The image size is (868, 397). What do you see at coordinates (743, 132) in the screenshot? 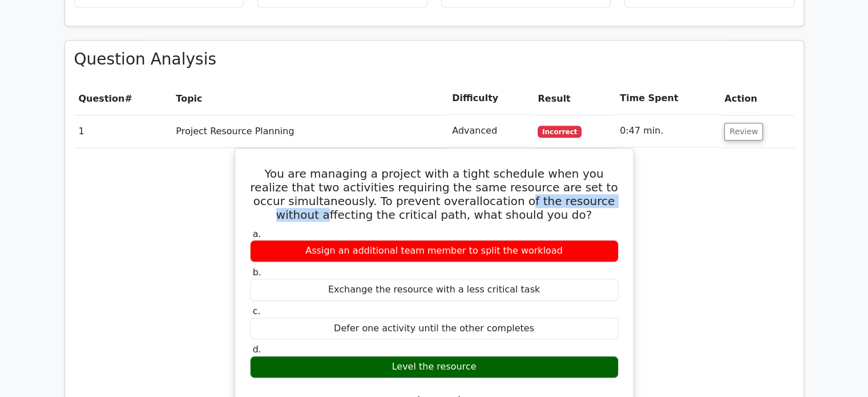
I see `button: Review` at bounding box center [743, 132].